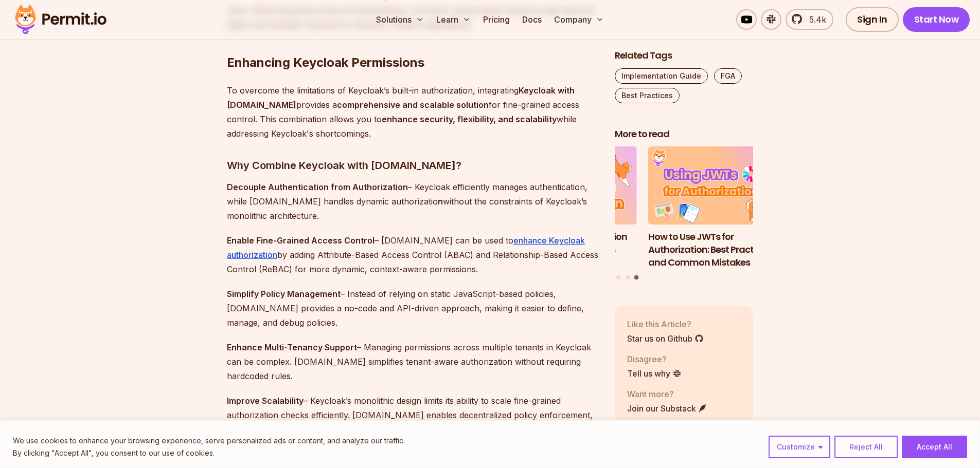  What do you see at coordinates (412, 415) in the screenshot?
I see `p: – Keycloak’s monolithic design limits its ability to scale fine-grained authorization checks effi...` at bounding box center [412, 415].